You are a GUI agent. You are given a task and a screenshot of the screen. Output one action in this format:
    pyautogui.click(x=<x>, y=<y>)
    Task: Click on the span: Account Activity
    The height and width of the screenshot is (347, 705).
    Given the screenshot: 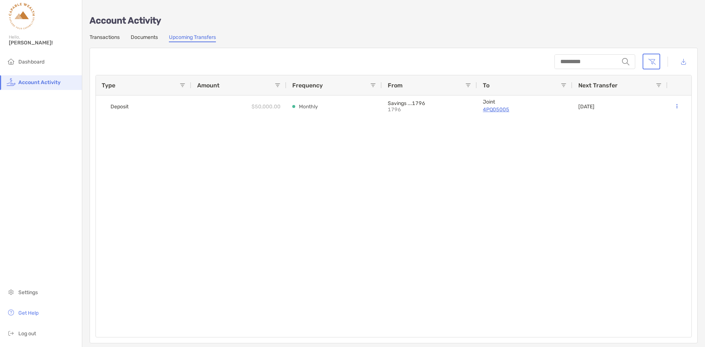 What is the action you would take?
    pyautogui.click(x=39, y=82)
    